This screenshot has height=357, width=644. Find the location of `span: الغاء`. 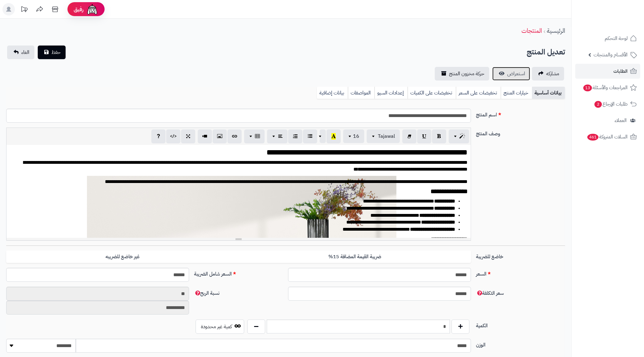

span: الغاء is located at coordinates (26, 52).